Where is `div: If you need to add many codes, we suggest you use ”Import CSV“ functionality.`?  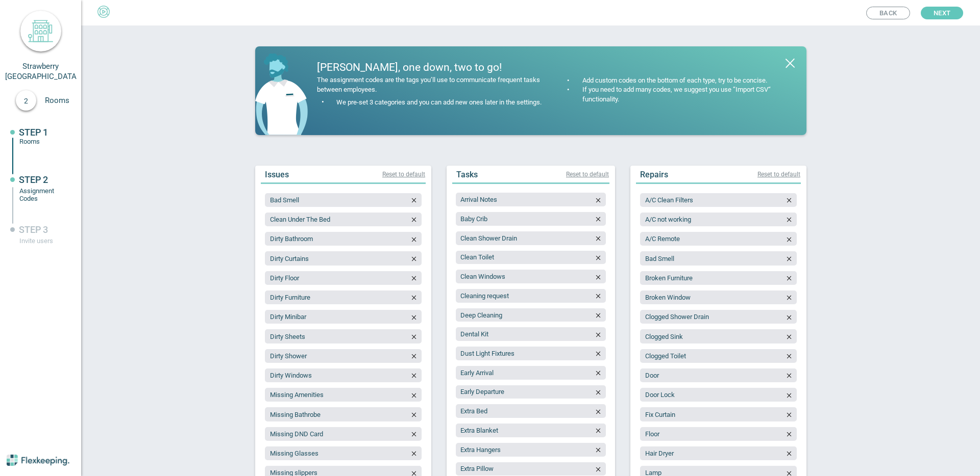 div: If you need to add many codes, we suggest you use ”Import CSV“ functionality. is located at coordinates (684, 95).